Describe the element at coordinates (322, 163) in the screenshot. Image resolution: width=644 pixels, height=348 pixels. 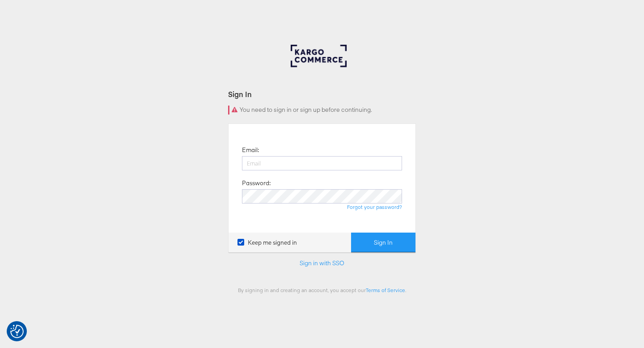
I see `input: Email` at that location.